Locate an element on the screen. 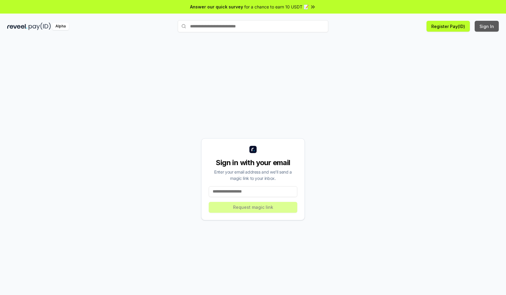 The width and height of the screenshot is (506, 295). div: Enter your email address and we’ll send a magic link to your inbox. is located at coordinates (253, 175).